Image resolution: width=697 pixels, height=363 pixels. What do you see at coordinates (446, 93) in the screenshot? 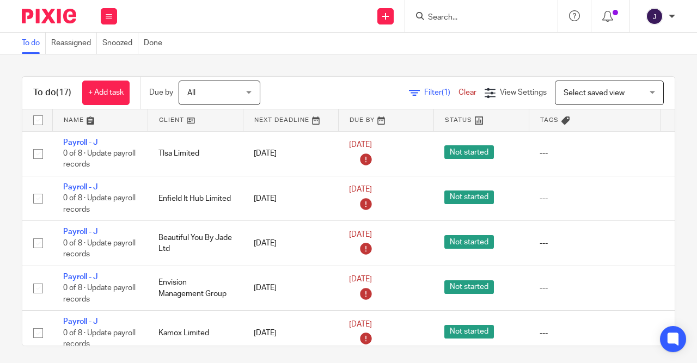
I see `span: (1)` at bounding box center [446, 93].